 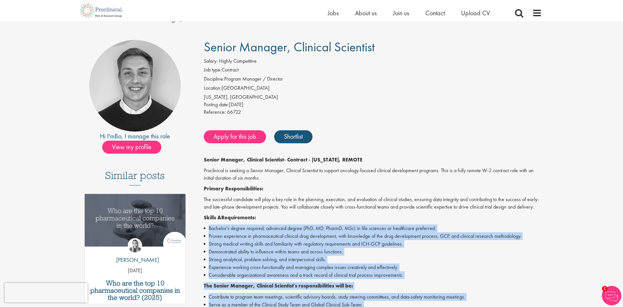 What do you see at coordinates (366, 13) in the screenshot?
I see `a: About us` at bounding box center [366, 13].